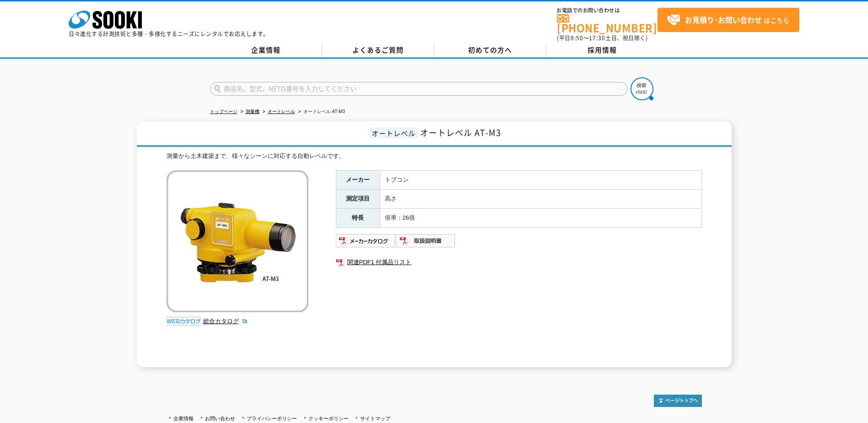  I want to click on a: オートレベル, so click(281, 111).